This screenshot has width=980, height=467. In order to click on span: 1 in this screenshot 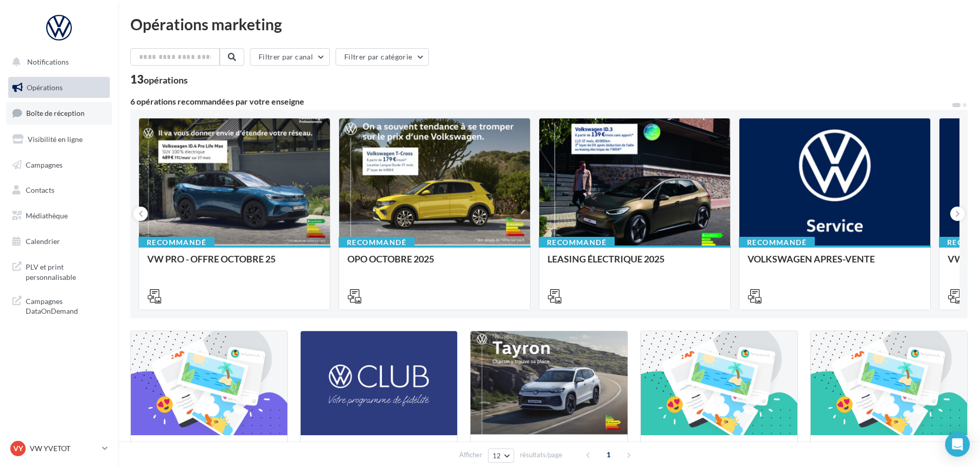, I will do `click(609, 455)`.